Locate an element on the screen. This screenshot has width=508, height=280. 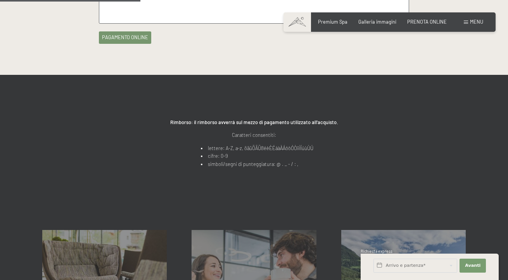
span: Premium Spa is located at coordinates (333, 22).